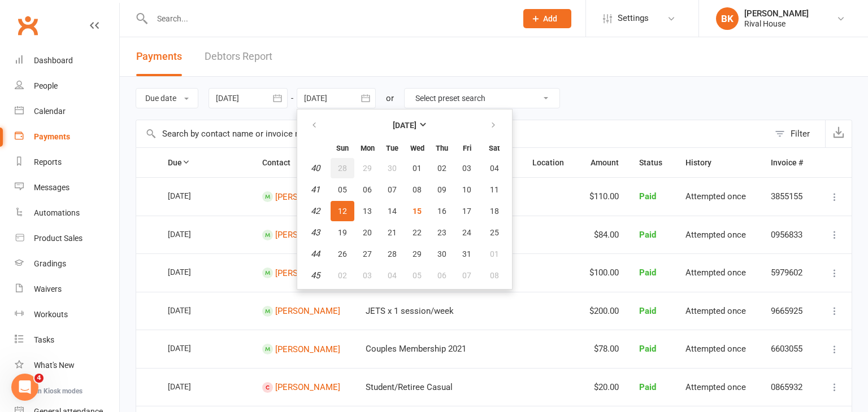 The width and height of the screenshot is (868, 412). I want to click on small: Thursday, so click(442, 148).